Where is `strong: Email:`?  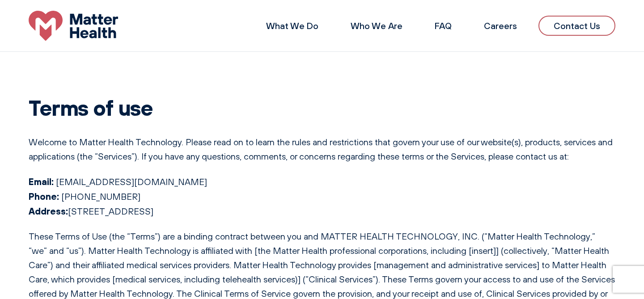 strong: Email: is located at coordinates (41, 181).